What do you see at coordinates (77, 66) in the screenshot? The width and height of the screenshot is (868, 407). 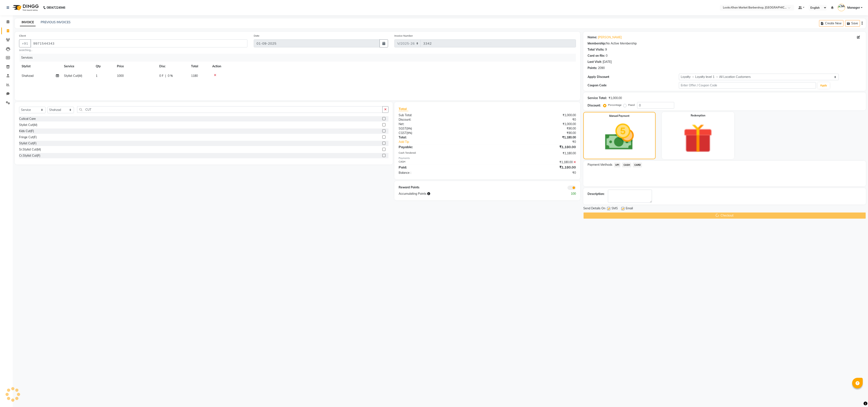 I see `th: Service` at bounding box center [77, 66].